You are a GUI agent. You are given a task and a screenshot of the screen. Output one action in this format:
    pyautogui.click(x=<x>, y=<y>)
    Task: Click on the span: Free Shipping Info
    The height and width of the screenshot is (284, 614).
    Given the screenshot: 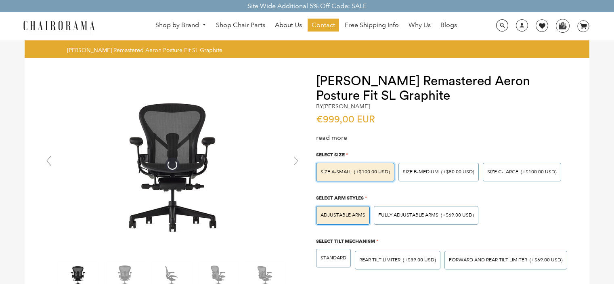 What is the action you would take?
    pyautogui.click(x=372, y=25)
    